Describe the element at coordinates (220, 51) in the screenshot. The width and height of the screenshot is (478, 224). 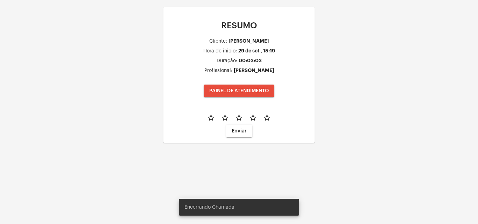
I see `div: Hora de inicio:` at that location.